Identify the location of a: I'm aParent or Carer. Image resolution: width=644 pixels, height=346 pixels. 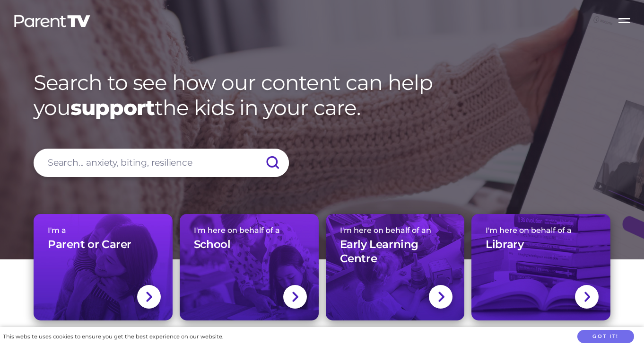
(103, 267).